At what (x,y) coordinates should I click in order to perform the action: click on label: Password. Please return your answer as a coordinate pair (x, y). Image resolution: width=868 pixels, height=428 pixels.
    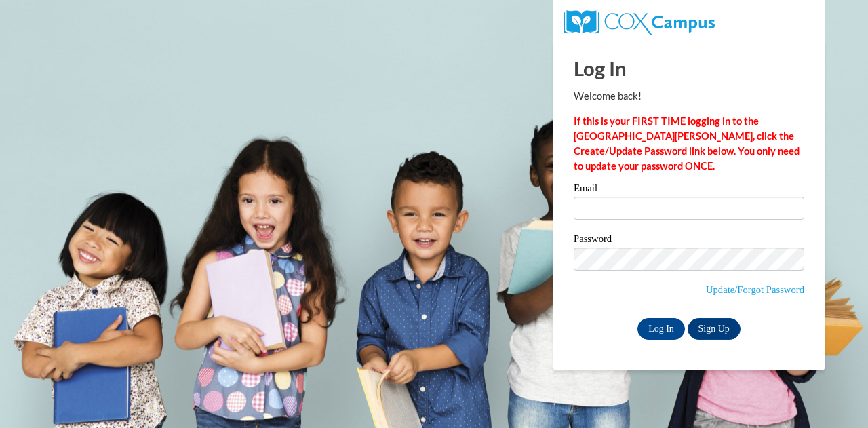
    Looking at the image, I should click on (689, 240).